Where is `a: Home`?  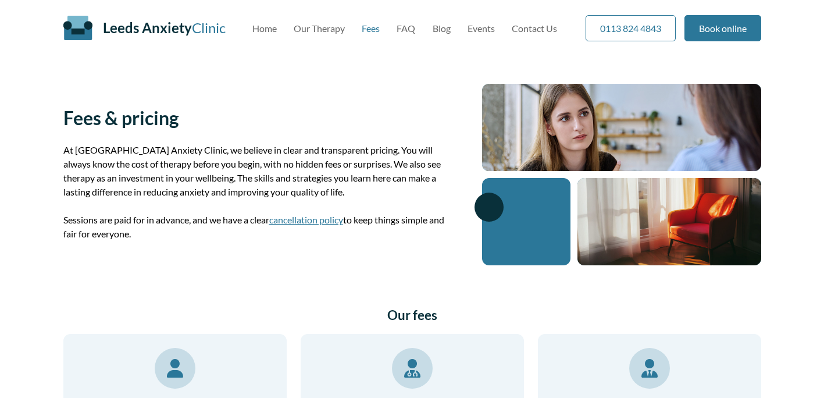 a: Home is located at coordinates (265, 28).